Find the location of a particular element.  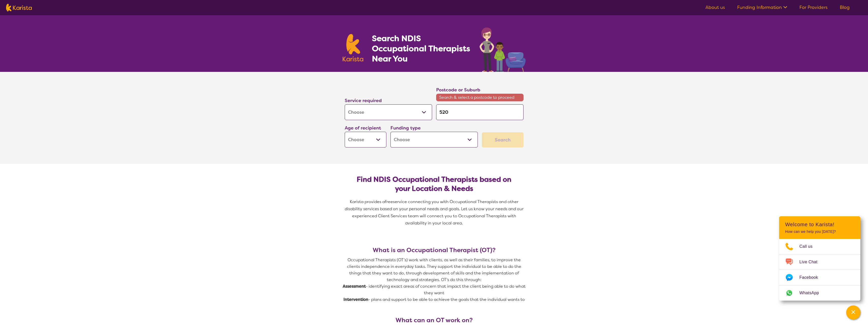

ul: Choose channel is located at coordinates (820, 269).